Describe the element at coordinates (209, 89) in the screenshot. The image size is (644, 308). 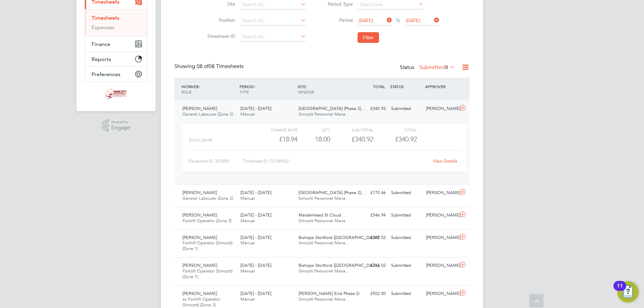
I see `div: WORKER` at that location.